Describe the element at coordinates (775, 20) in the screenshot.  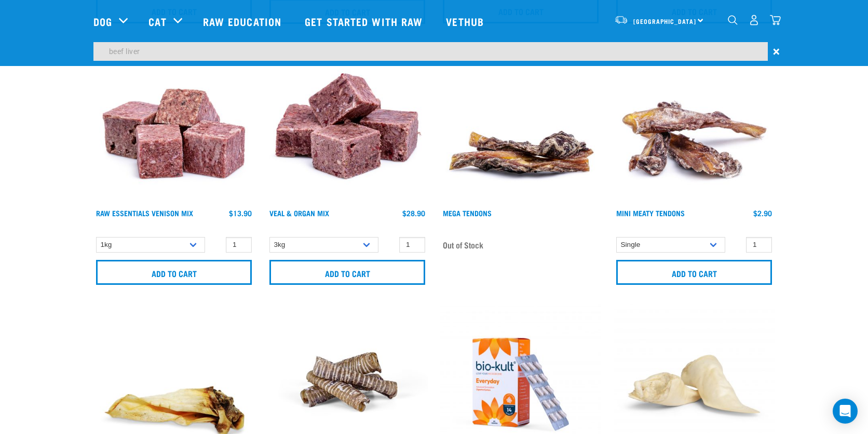
I see `img: home-icon@2x.png` at that location.